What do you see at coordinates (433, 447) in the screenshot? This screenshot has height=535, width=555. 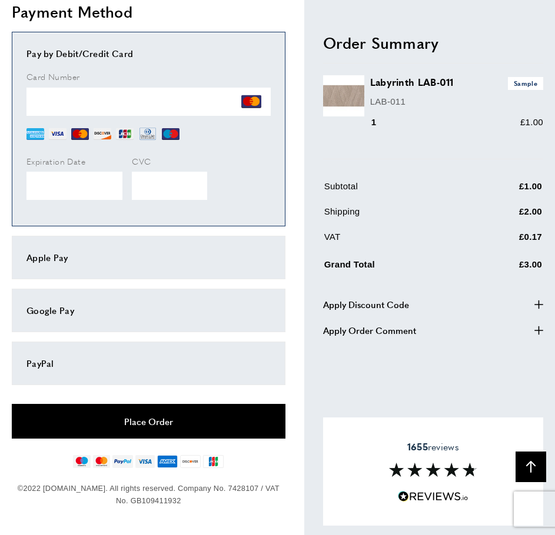 I see `span: reviews` at bounding box center [433, 447].